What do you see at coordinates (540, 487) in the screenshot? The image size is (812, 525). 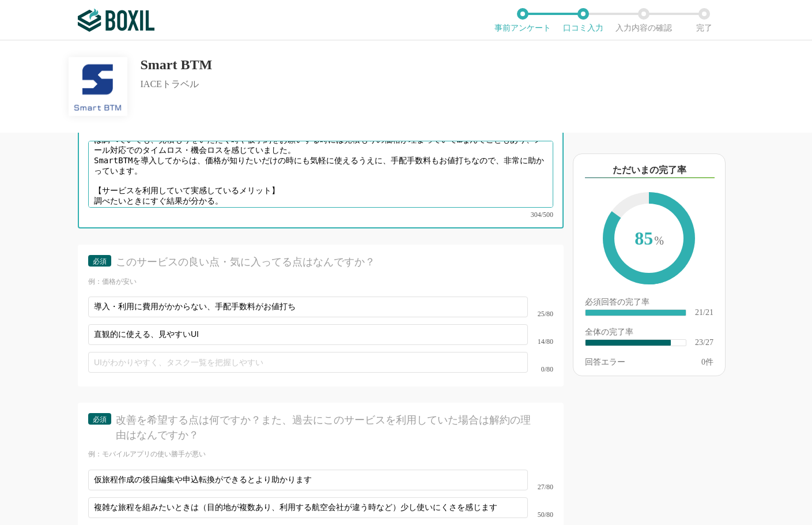 I see `div: 27/80` at bounding box center [540, 487].